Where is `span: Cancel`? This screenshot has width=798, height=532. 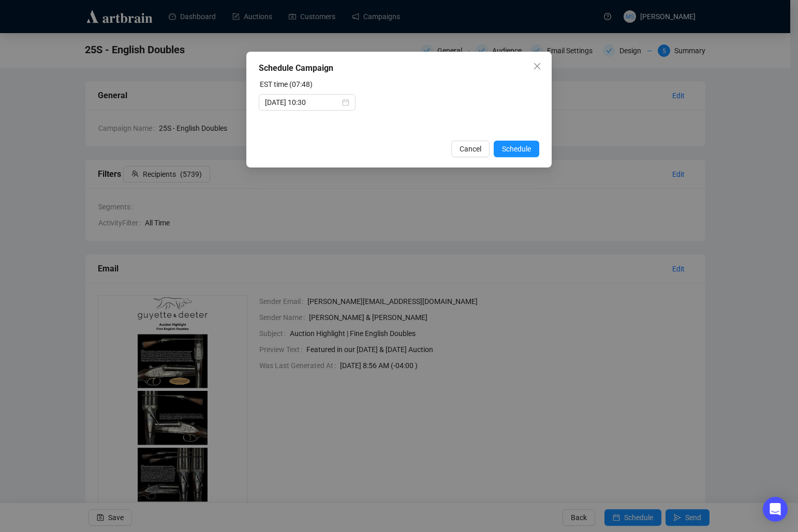 span: Cancel is located at coordinates (471, 149).